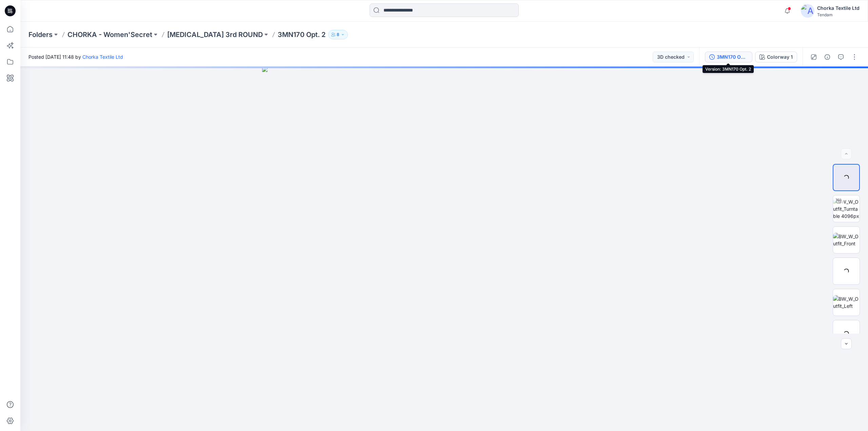  What do you see at coordinates (40, 34) in the screenshot?
I see `p: Folders` at bounding box center [40, 34].